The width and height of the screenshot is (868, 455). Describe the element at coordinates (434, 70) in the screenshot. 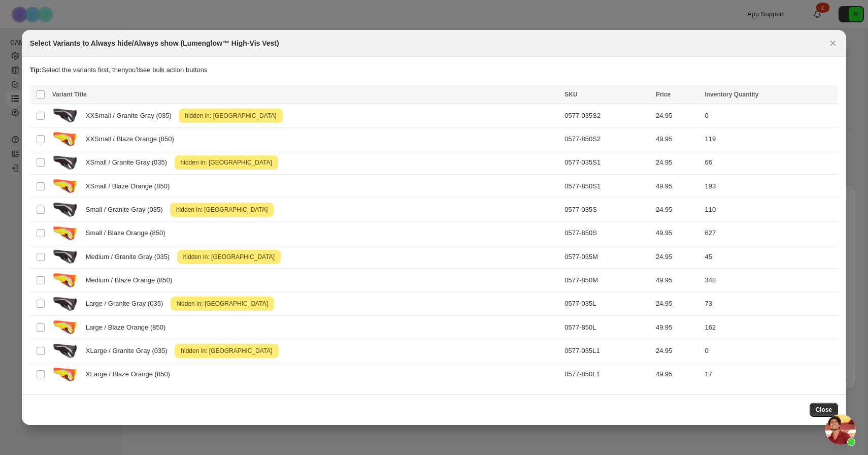

I see `p: Select the variants first, then you'll see bulk action buttons` at that location.